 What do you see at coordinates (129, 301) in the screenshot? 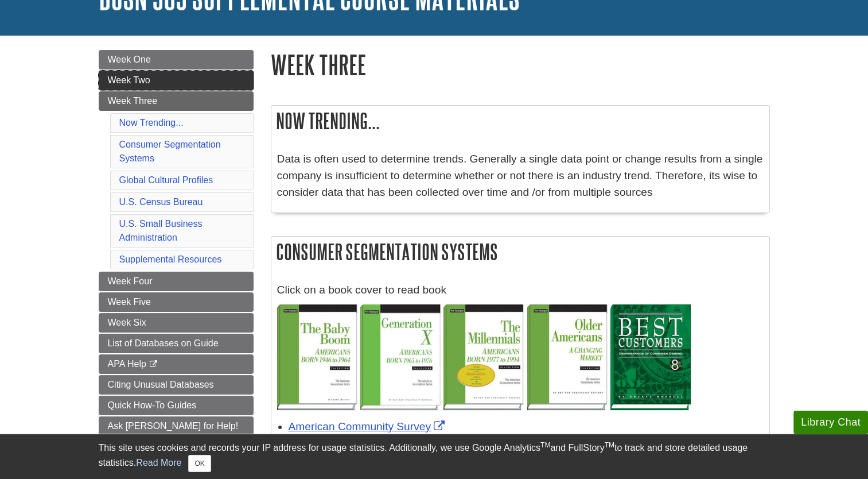
I see `span: Week Five` at bounding box center [129, 301].